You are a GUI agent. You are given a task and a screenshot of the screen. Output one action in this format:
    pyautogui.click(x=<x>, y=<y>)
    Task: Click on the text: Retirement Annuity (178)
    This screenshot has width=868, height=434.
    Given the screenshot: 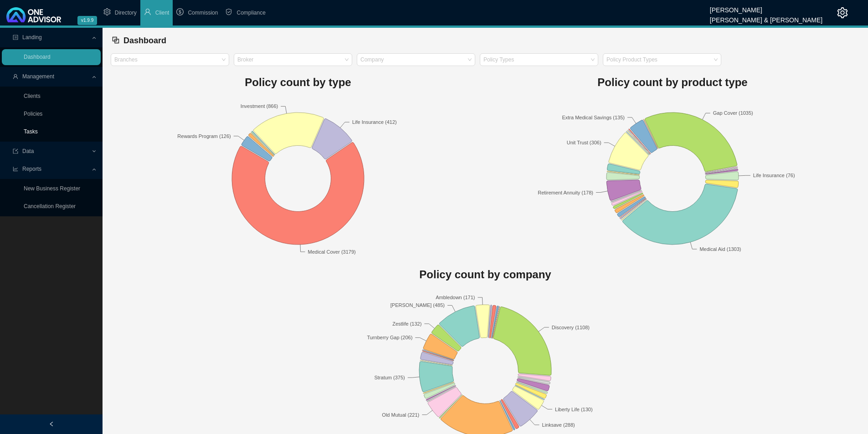 What is the action you would take?
    pyautogui.click(x=565, y=193)
    